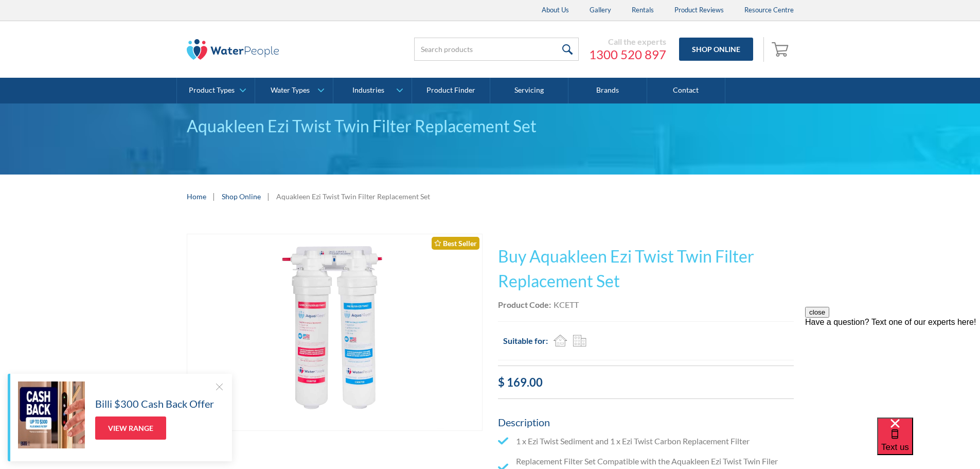  What do you see at coordinates (525, 341) in the screenshot?
I see `h2: Suitable for:` at bounding box center [525, 341].